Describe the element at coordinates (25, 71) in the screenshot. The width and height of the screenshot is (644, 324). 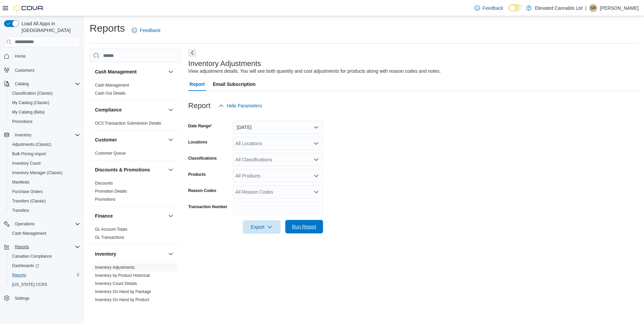
I see `span: Customers` at that location.